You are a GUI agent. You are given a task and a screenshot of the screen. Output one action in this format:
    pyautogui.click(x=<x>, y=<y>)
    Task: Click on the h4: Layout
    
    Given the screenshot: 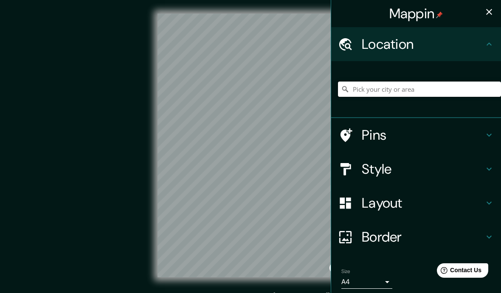 What is the action you would take?
    pyautogui.click(x=423, y=203)
    